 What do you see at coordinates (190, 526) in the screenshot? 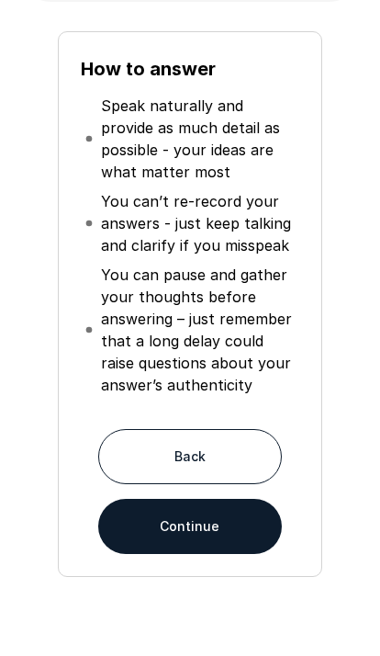
I see `button: Continue` at bounding box center [190, 526].